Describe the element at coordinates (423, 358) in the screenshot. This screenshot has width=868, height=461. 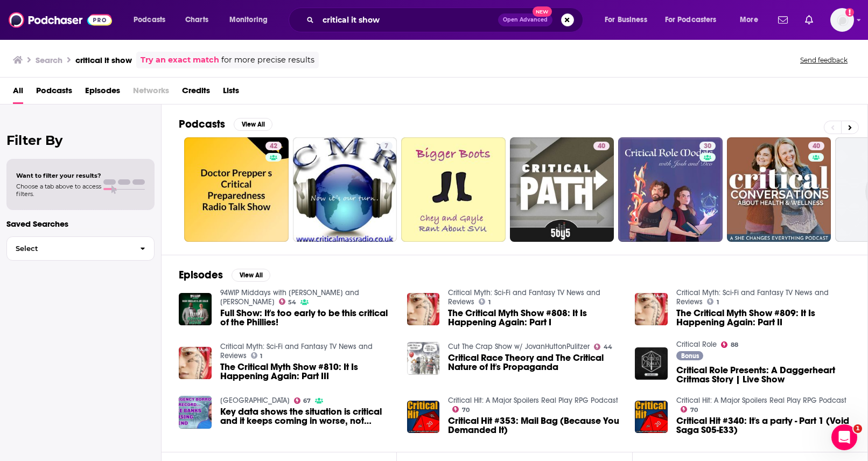
I see `img: Critical Race Theory and The Critical Nature of It's Propaganda` at that location.